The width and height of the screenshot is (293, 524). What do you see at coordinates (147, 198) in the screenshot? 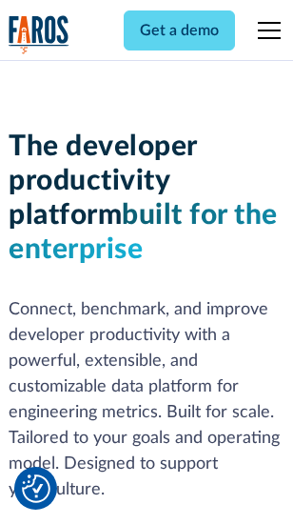
I see `h1: The developer productivity platform` at bounding box center [147, 198].